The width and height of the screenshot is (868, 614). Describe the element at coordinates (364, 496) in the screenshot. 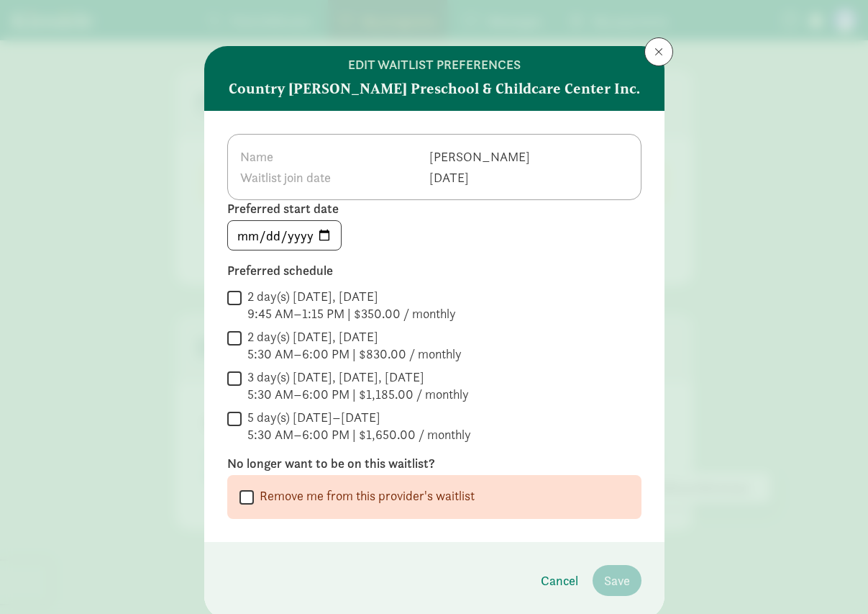

I see `label: Remove me from this provider's waitlist` at that location.